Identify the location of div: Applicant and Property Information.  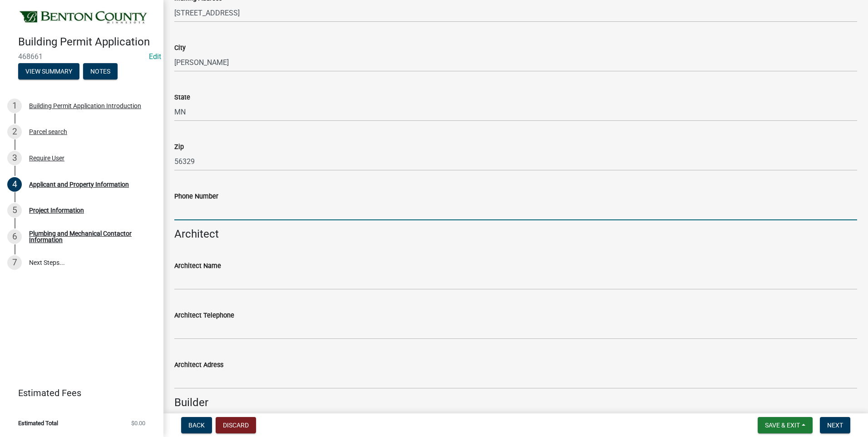
(79, 184).